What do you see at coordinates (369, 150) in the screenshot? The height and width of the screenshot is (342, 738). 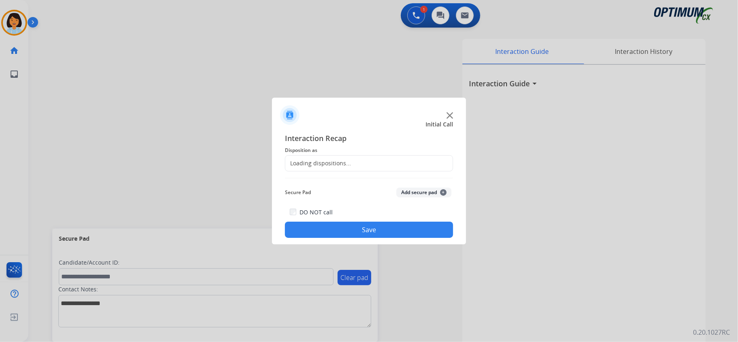 I see `span: Disposition as` at bounding box center [369, 150].